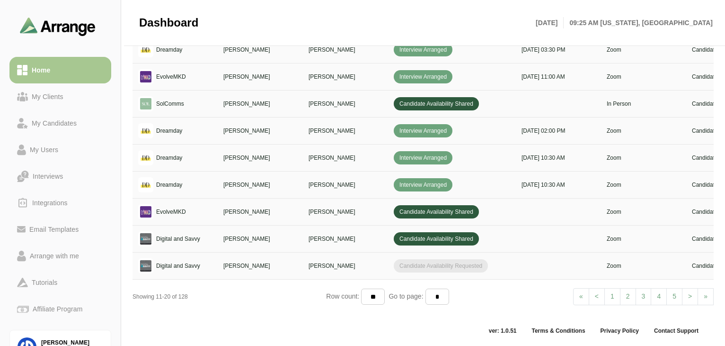  Describe the element at coordinates (48, 176) in the screenshot. I see `div: Interviews` at that location.